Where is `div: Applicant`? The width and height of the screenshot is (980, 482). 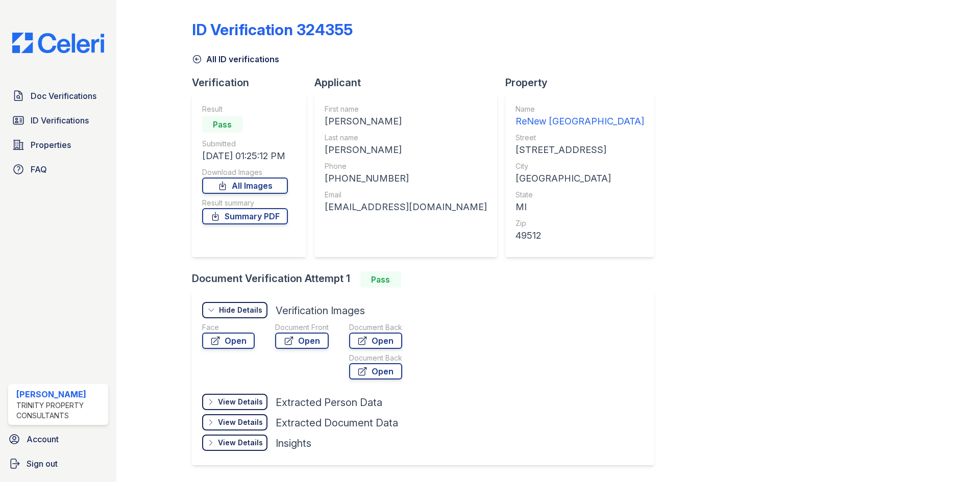 div: Applicant is located at coordinates (410, 83).